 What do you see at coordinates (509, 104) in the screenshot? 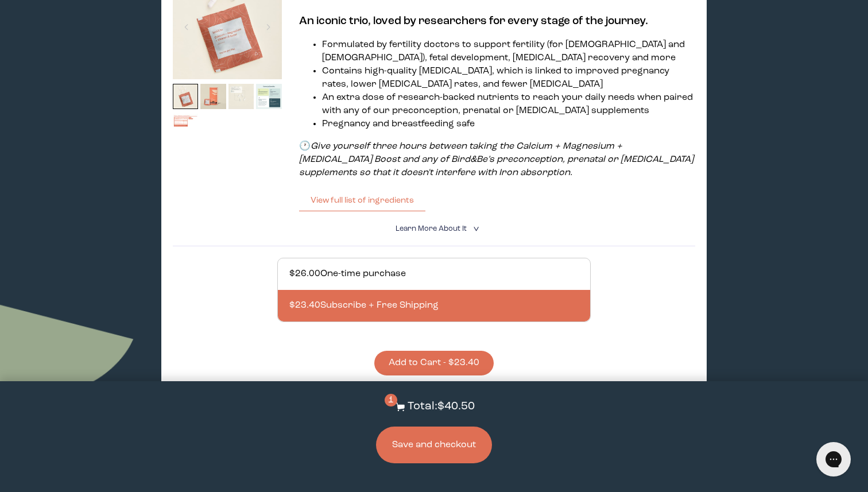
I see `li: An extra dose of research-backed nutrients to reach your daily needs when paired with any of our ...` at bounding box center [509, 104].